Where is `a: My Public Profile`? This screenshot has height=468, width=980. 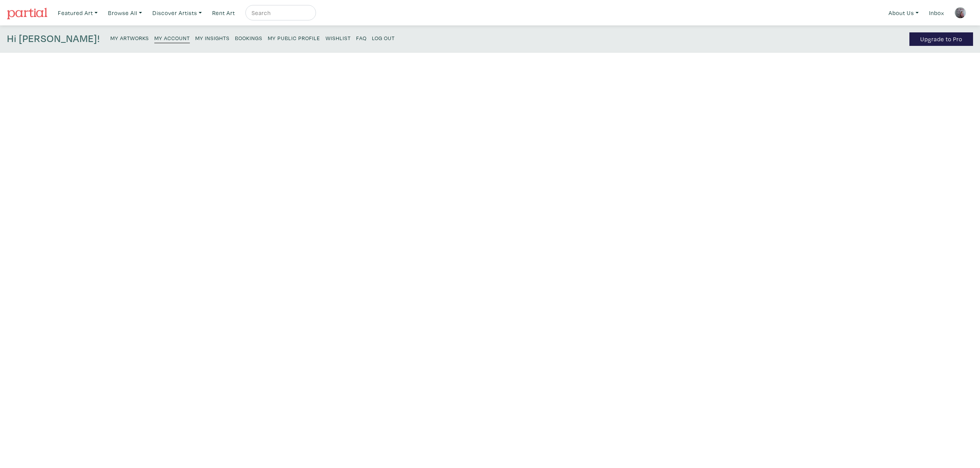
a: My Public Profile is located at coordinates (294, 37).